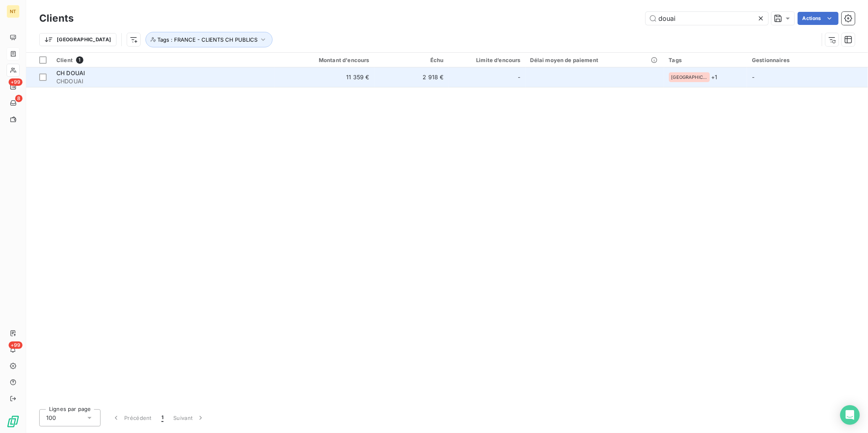 The image size is (868, 433). What do you see at coordinates (411, 60) in the screenshot?
I see `div: Échu` at bounding box center [411, 60].